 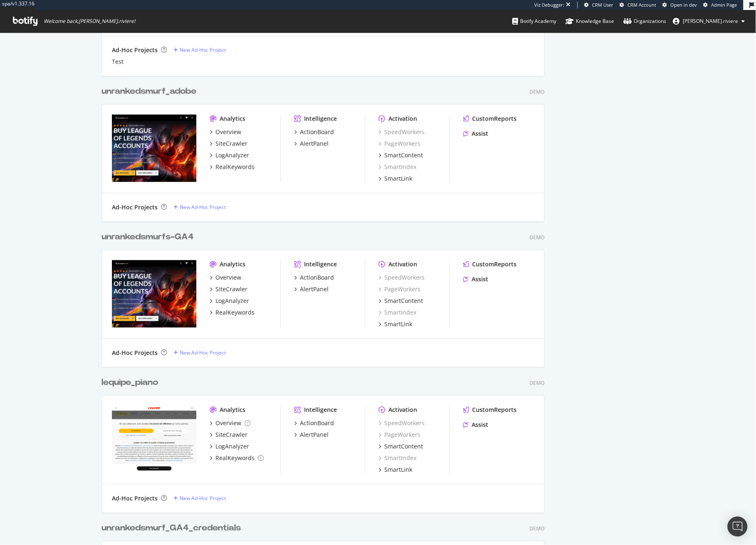 I want to click on a: SmartContent, so click(x=401, y=155).